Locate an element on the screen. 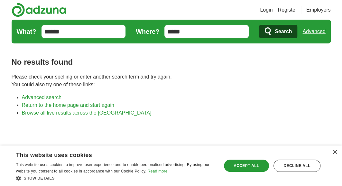 This screenshot has height=186, width=342. div: This website uses cookies is located at coordinates (107, 154).